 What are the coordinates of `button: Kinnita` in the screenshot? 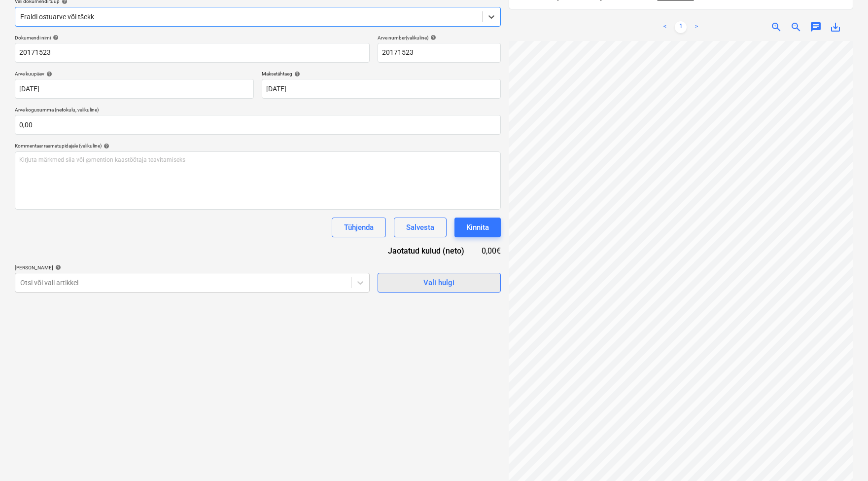 It's located at (478, 227).